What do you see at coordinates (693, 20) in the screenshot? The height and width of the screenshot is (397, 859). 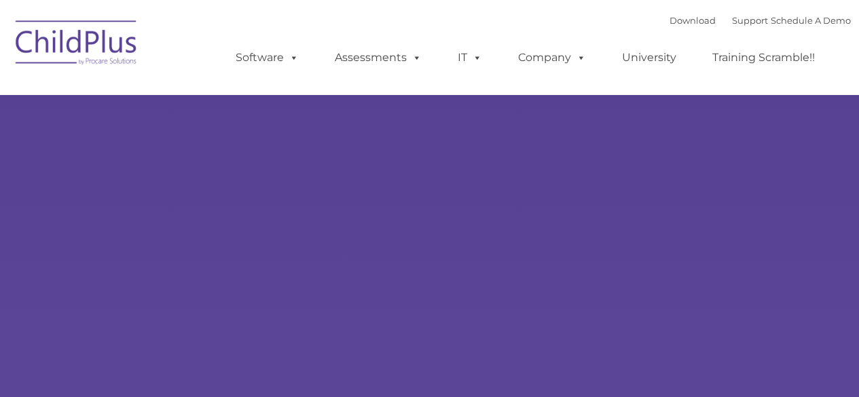 I see `a: Download` at bounding box center [693, 20].